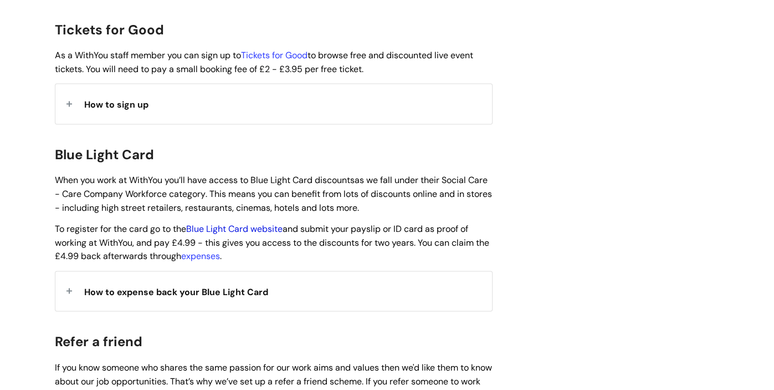 This screenshot has height=390, width=774. I want to click on a: expenses, so click(201, 255).